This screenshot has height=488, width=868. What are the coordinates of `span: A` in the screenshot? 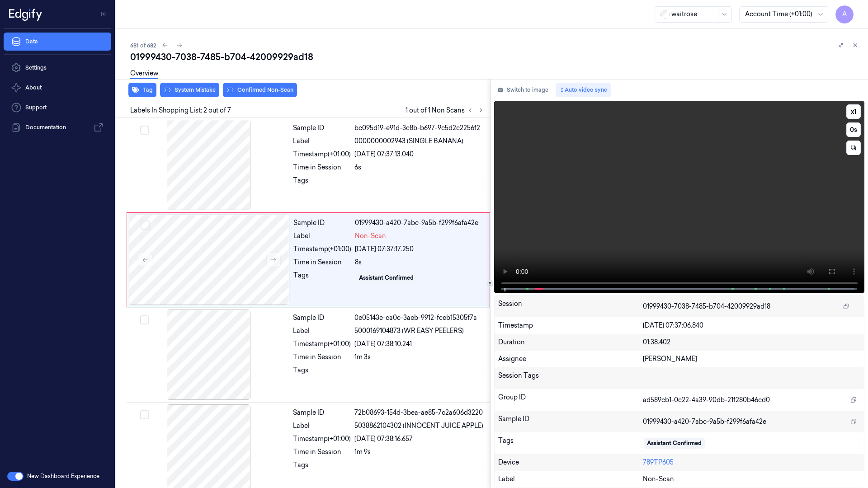 It's located at (844, 14).